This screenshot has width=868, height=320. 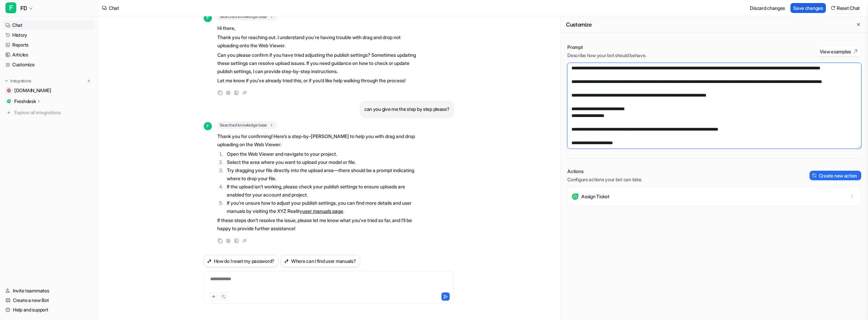 I want to click on span: Explore all integrations, so click(x=53, y=112).